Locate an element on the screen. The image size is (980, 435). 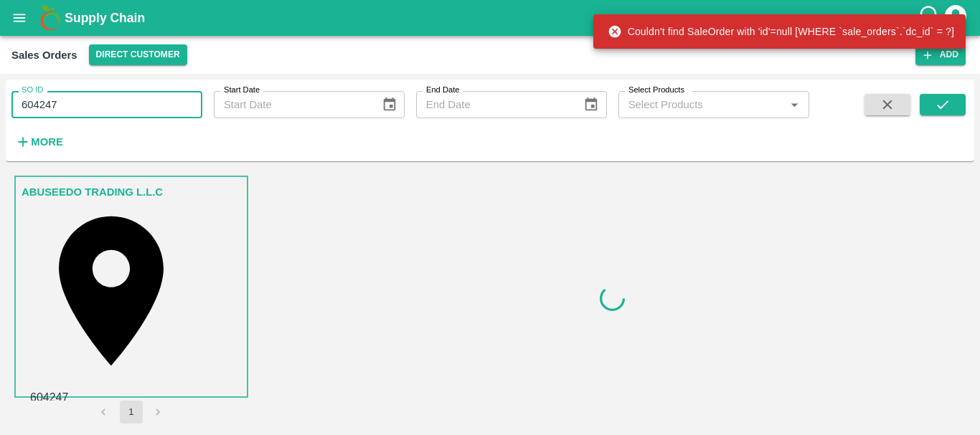
div: account of current user is located at coordinates (956, 18).